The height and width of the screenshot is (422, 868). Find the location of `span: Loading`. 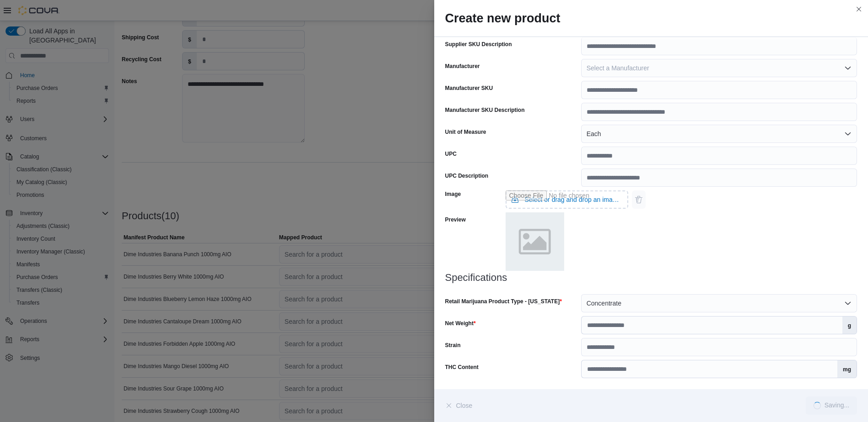

span: Loading is located at coordinates (817, 405).